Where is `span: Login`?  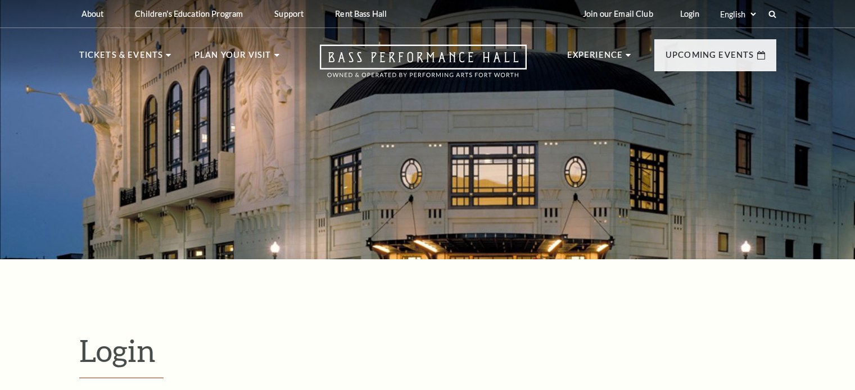 span: Login is located at coordinates (117, 351).